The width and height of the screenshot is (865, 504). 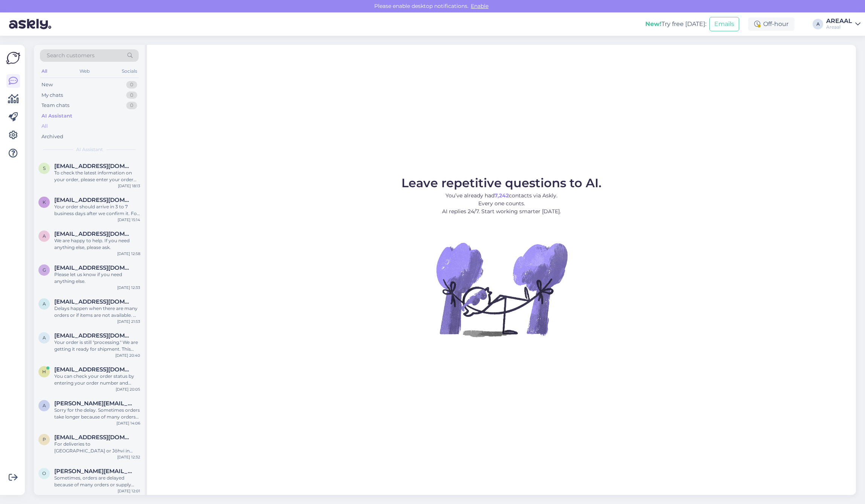 I want to click on div: Web, so click(x=84, y=71).